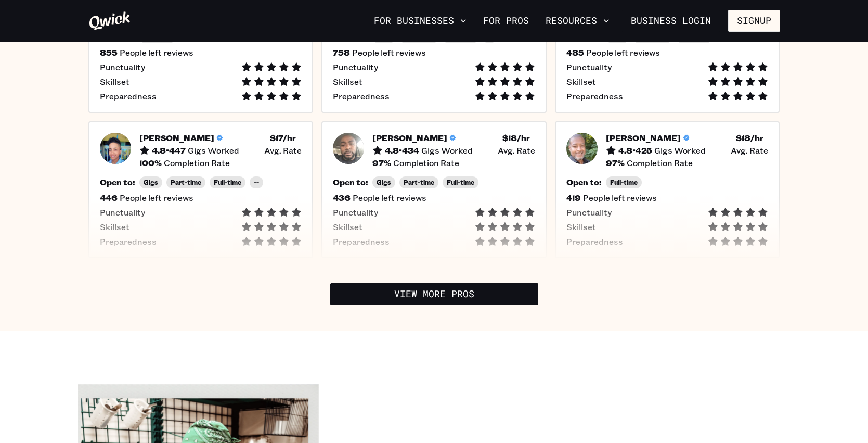  Describe the element at coordinates (421, 20) in the screenshot. I see `button: For Businesses` at that location.